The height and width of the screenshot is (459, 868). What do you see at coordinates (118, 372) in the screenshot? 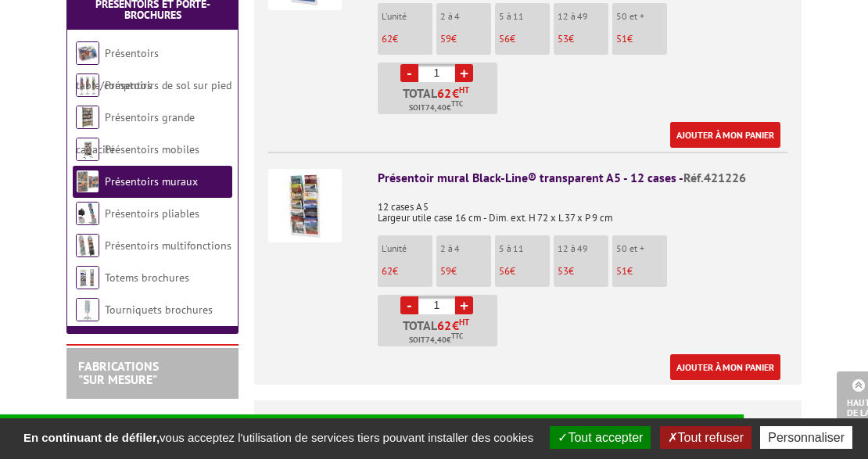
I see `a: FABRICATIONS"Sur Mesure"` at bounding box center [118, 372].